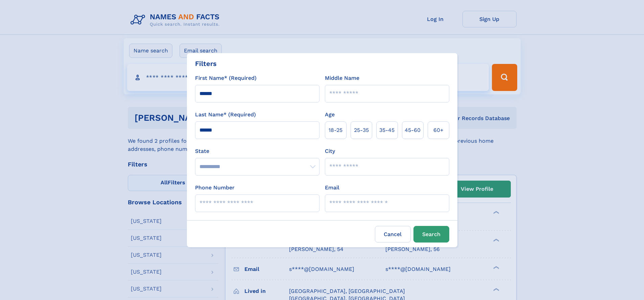 The image size is (644, 300). I want to click on label: Phone Number, so click(214, 188).